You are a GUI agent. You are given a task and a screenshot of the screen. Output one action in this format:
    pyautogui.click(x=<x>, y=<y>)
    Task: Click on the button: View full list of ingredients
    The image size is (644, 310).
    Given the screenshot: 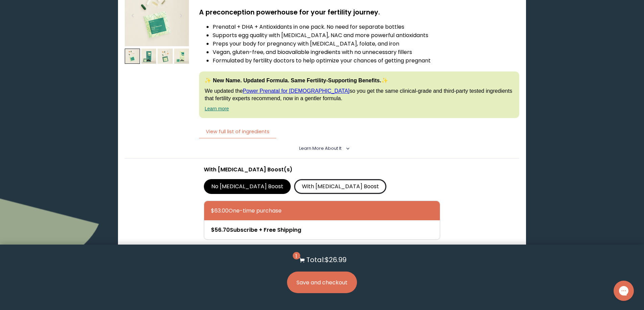 What is the action you would take?
    pyautogui.click(x=237, y=132)
    